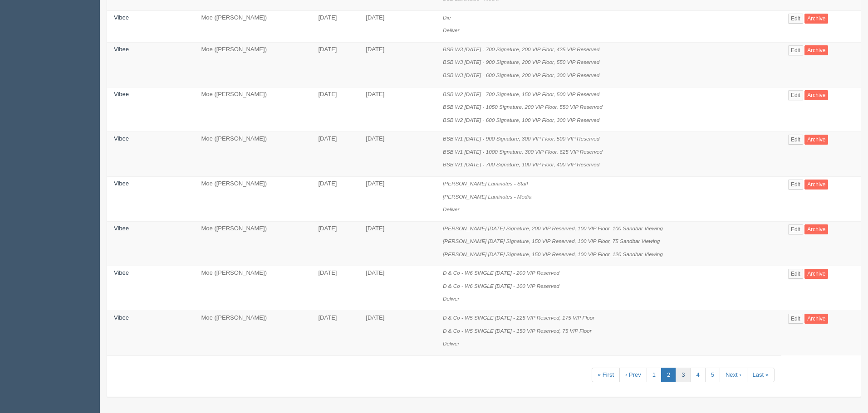 This screenshot has height=413, width=868. I want to click on a: Last », so click(761, 375).